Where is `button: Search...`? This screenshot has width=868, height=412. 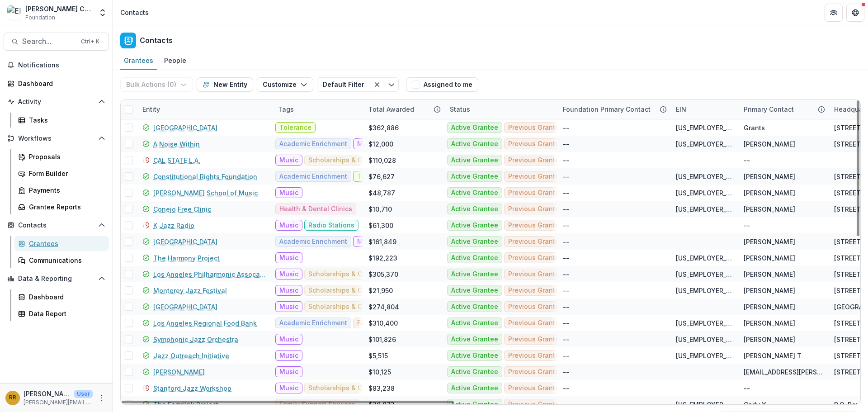
button: Search... is located at coordinates (56, 42).